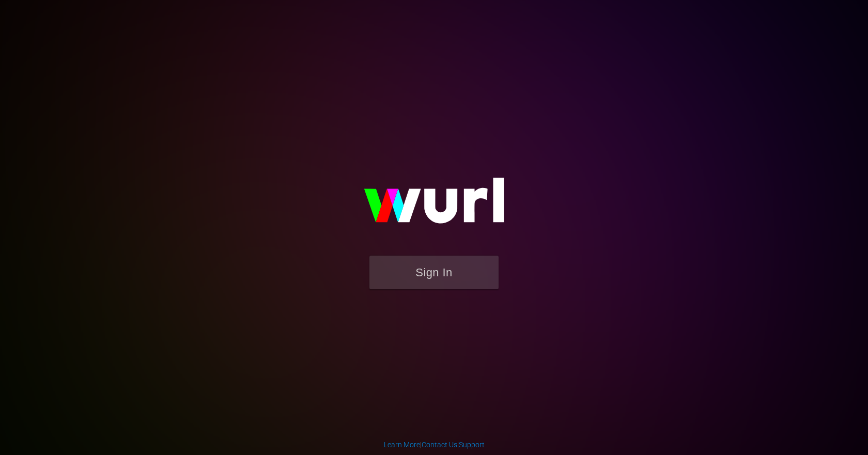 The width and height of the screenshot is (868, 455). What do you see at coordinates (471, 445) in the screenshot?
I see `a: Support` at bounding box center [471, 445].